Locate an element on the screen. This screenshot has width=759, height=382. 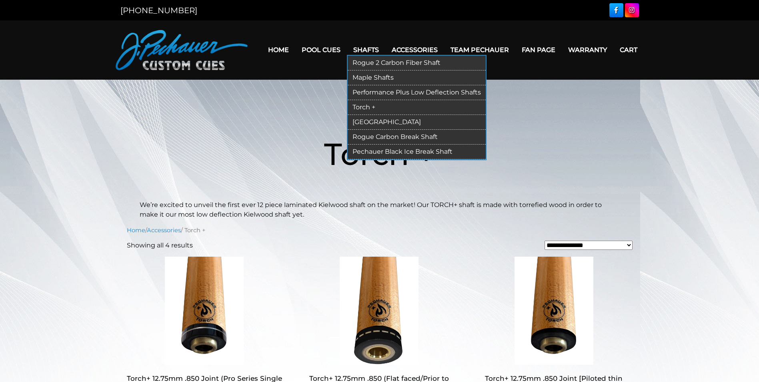
a: Rogue Carbon Break Shaft is located at coordinates (417, 137).